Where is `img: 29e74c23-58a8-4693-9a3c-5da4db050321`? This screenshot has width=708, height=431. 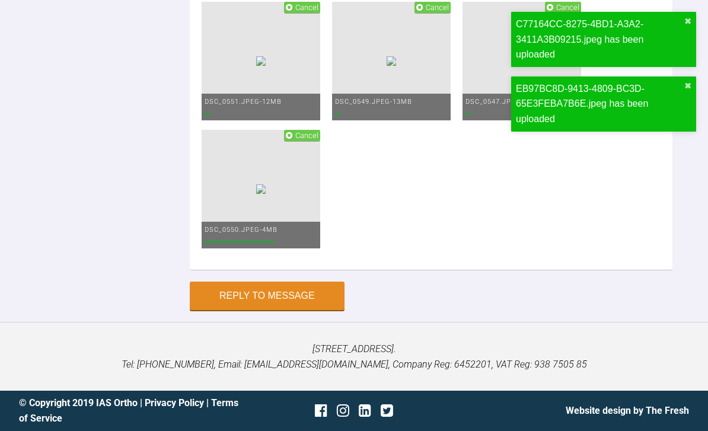
img: 29e74c23-58a8-4693-9a3c-5da4db050321 is located at coordinates (391, 61).